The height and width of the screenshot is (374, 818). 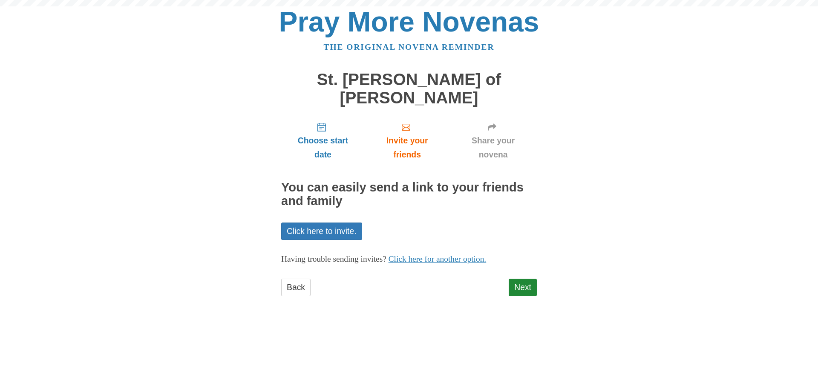 I want to click on a: Click here to invite., so click(x=322, y=231).